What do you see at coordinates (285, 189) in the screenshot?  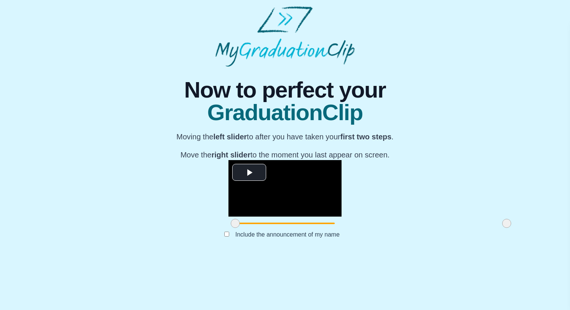 I see `div: Video Player` at bounding box center [285, 189].